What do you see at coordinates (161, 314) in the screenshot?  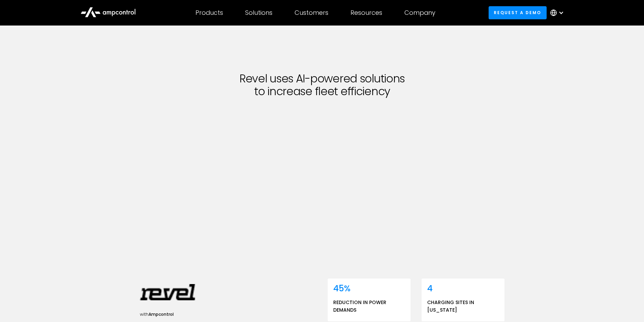 I see `span: Ampcontrol` at bounding box center [161, 314].